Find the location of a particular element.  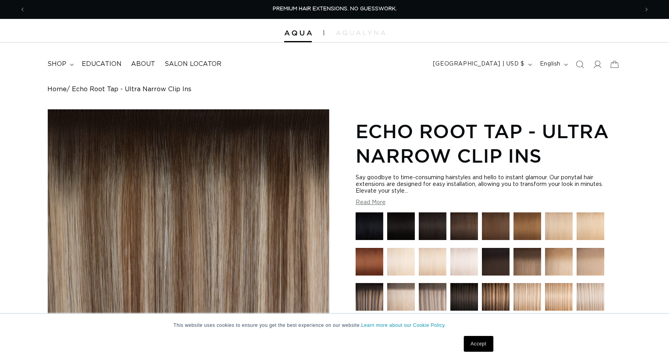

a: 60A Most Platinum Ash - Ultra Narrow Clip Ins is located at coordinates (401, 264).